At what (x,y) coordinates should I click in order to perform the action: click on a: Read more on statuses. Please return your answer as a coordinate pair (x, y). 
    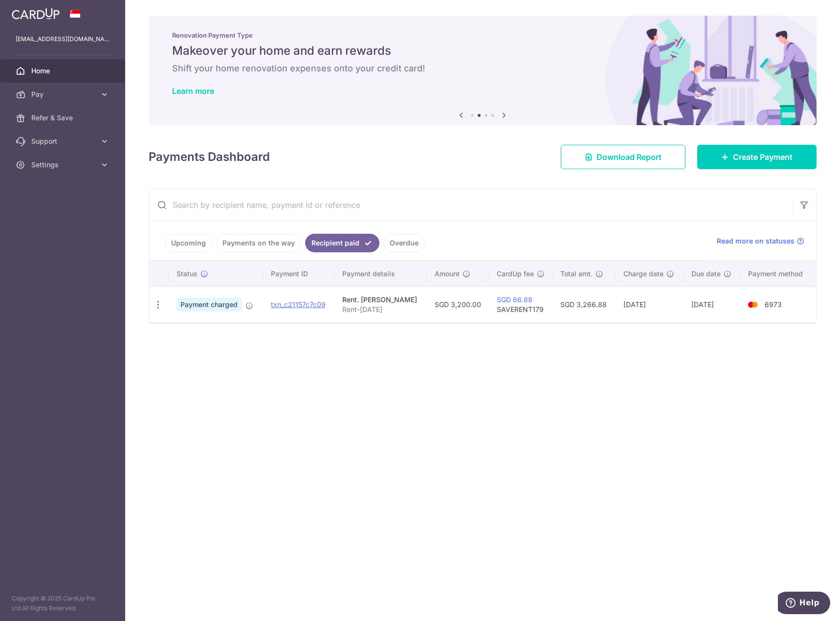
    Looking at the image, I should click on (760, 241).